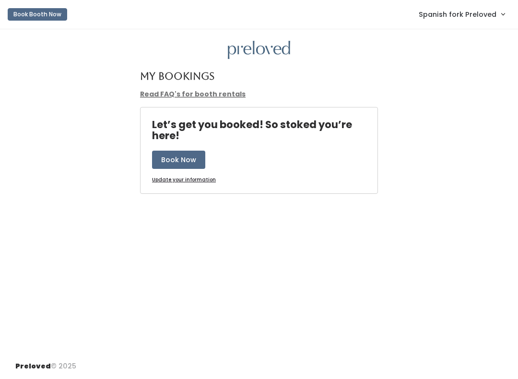  I want to click on button: Book Now, so click(178, 160).